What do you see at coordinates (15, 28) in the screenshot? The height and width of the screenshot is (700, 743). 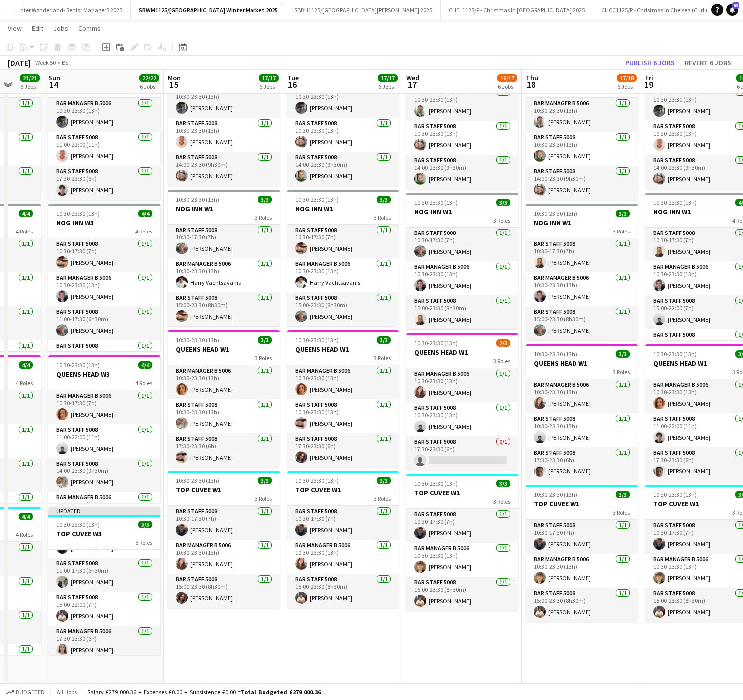 I see `span: View` at bounding box center [15, 28].